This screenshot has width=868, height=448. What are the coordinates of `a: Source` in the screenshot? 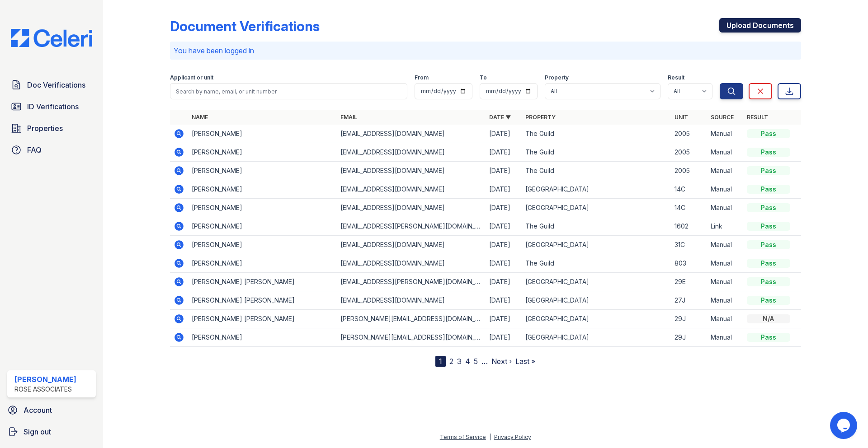 It's located at (722, 117).